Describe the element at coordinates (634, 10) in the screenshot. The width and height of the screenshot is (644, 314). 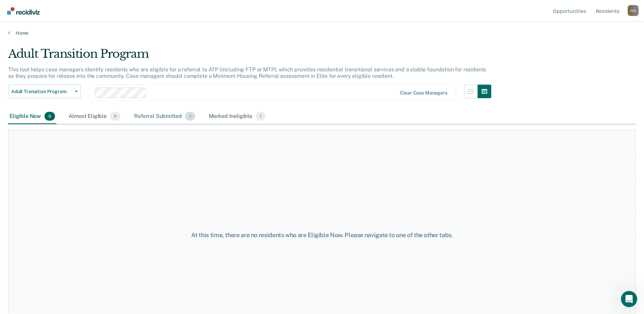
I see `div: H A` at that location.